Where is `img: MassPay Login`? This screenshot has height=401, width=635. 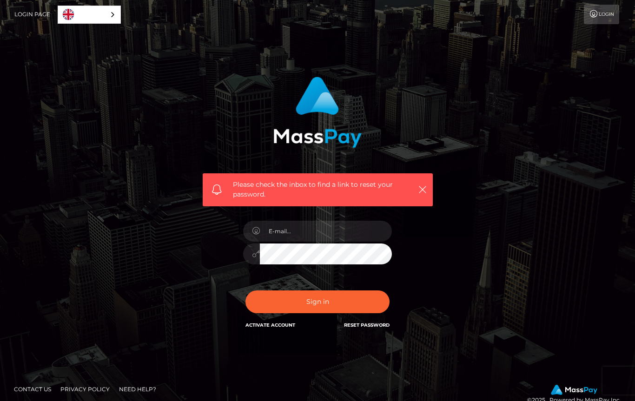 img: MassPay Login is located at coordinates (318, 112).